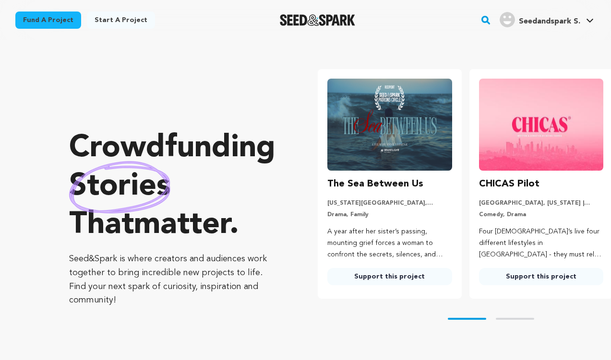 Image resolution: width=611 pixels, height=360 pixels. Describe the element at coordinates (541, 125) in the screenshot. I see `img: CHICAS Pilot image` at that location.